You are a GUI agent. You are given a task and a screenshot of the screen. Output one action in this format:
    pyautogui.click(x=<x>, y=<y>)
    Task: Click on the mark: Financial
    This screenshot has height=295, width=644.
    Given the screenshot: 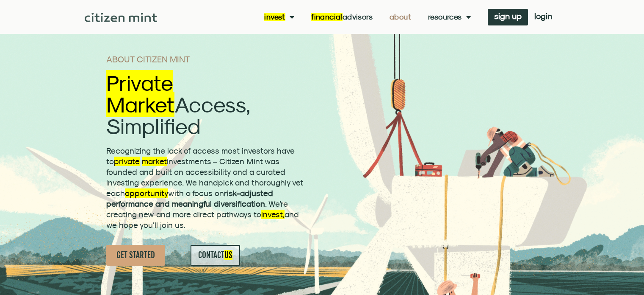 What is the action you would take?
    pyautogui.click(x=327, y=17)
    